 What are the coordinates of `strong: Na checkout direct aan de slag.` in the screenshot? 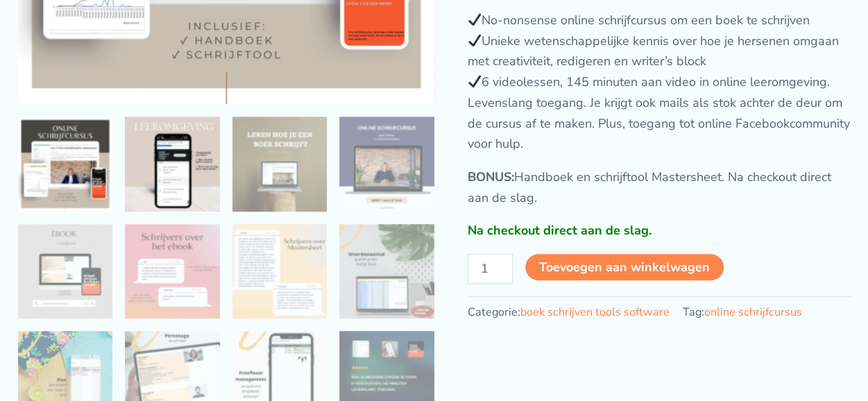 It's located at (559, 230).